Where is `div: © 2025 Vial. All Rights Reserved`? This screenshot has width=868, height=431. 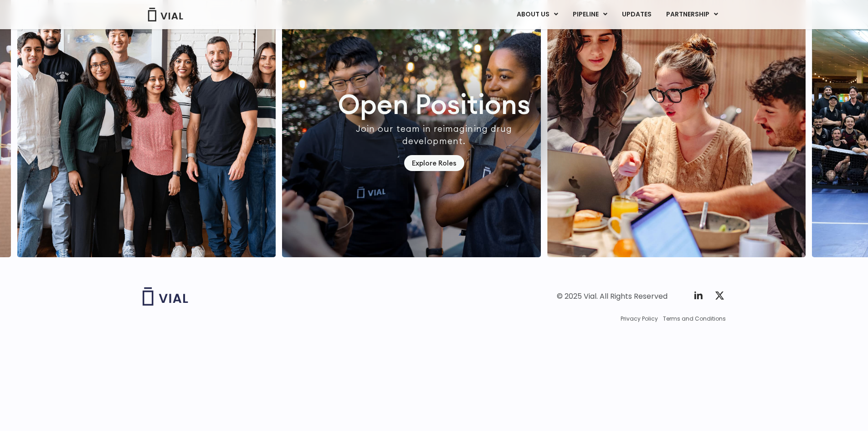 div: © 2025 Vial. All Rights Reserved is located at coordinates (612, 296).